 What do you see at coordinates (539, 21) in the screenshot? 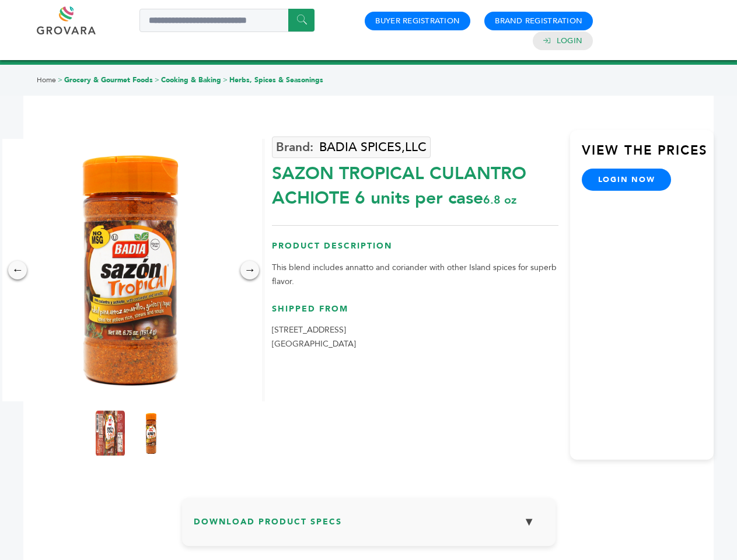
I see `a: Brand Registration` at bounding box center [539, 21].